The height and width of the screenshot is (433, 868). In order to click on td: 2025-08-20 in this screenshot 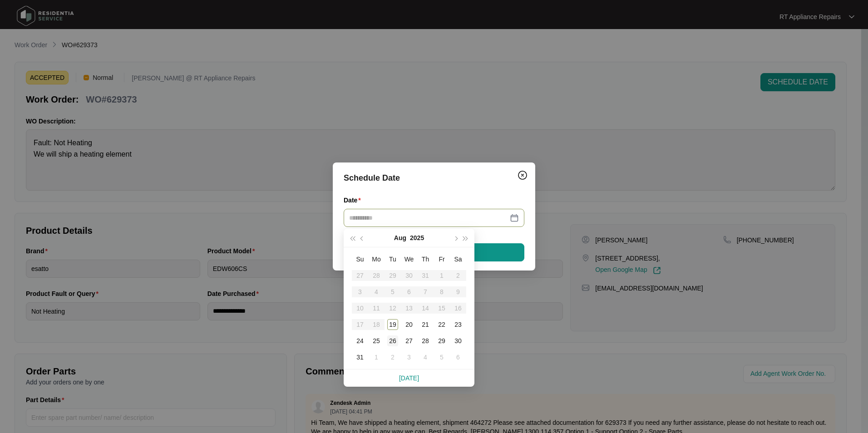, I will do `click(409, 324)`.